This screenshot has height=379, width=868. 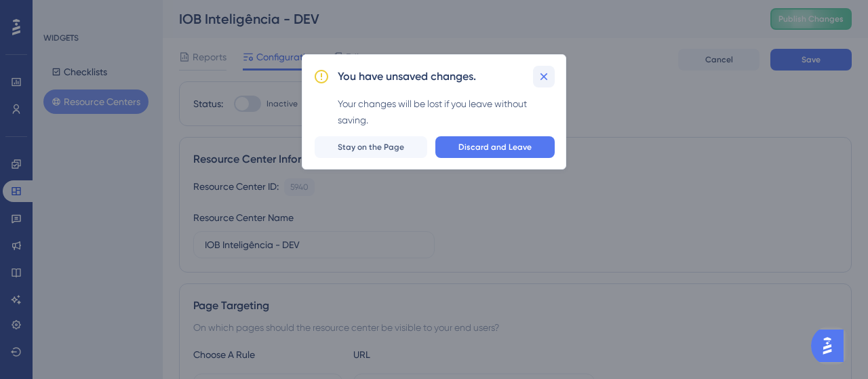 What do you see at coordinates (371, 147) in the screenshot?
I see `span: Stay on the Page` at bounding box center [371, 147].